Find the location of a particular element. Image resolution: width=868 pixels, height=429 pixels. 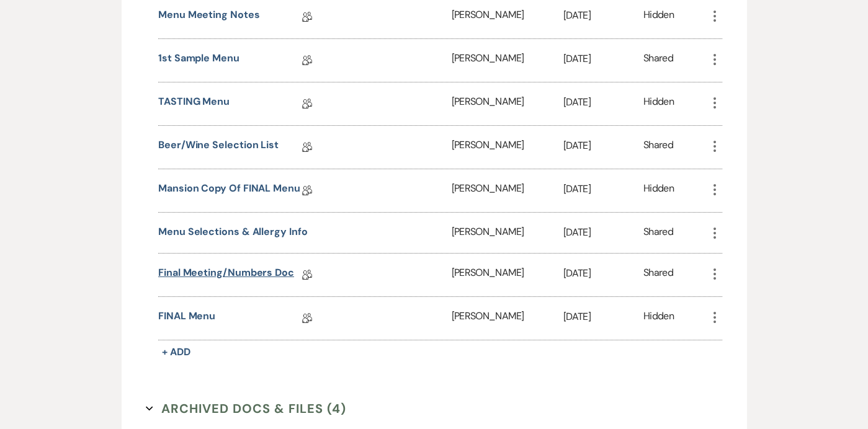

a: Menu Meeting Notes is located at coordinates (209, 17).